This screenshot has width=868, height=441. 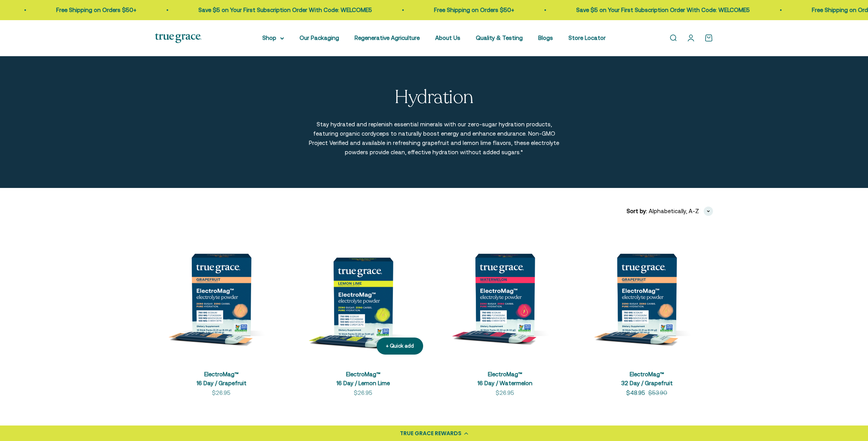 What do you see at coordinates (430, 433) in the screenshot?
I see `div: TRUE GRACE REWARDS` at bounding box center [430, 433].